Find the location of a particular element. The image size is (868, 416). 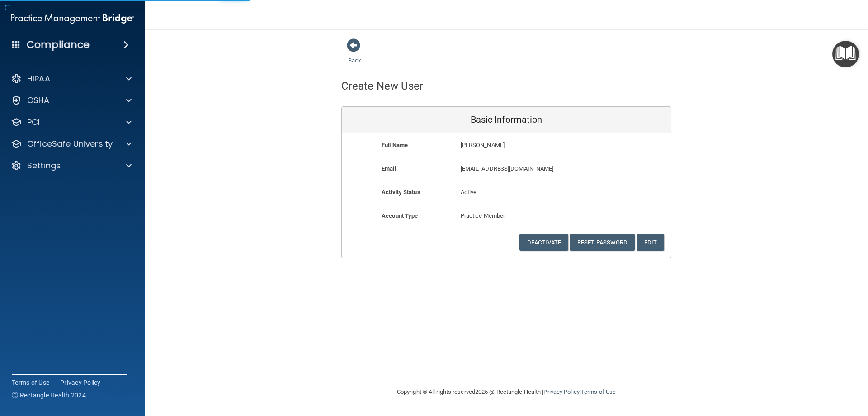

b: Full Name is located at coordinates (395, 145).